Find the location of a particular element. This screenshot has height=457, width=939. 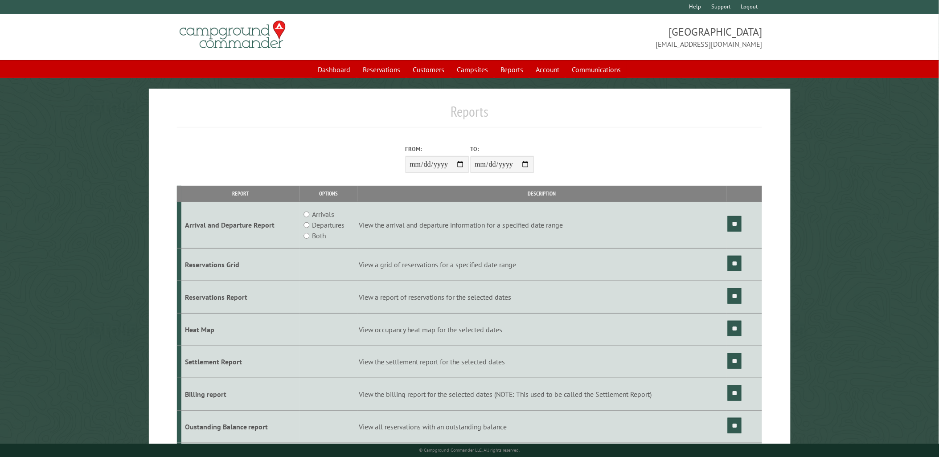

img: Campground Commander is located at coordinates (233, 35).